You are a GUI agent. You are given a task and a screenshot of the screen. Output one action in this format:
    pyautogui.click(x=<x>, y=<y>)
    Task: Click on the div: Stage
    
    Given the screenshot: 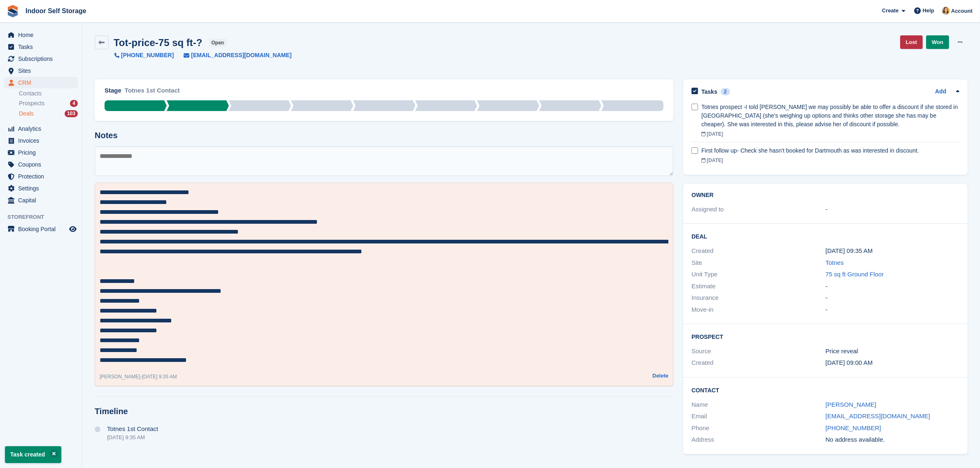 What is the action you would take?
    pyautogui.click(x=112, y=91)
    